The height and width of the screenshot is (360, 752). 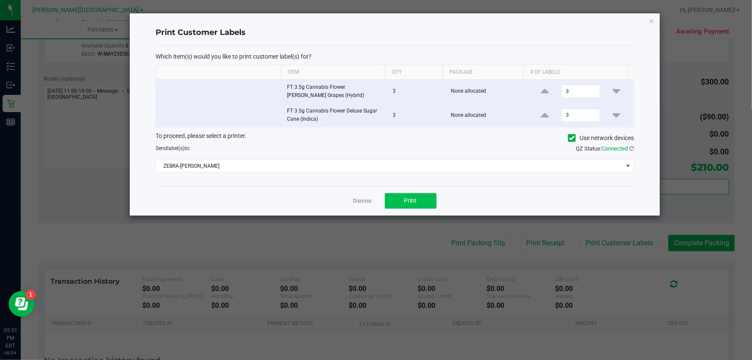 I want to click on span: 1, so click(x=5, y=5).